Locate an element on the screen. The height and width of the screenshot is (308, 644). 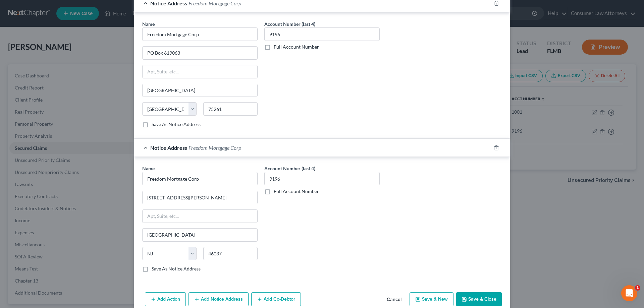
button: Add Notice Address is located at coordinates (218, 299).